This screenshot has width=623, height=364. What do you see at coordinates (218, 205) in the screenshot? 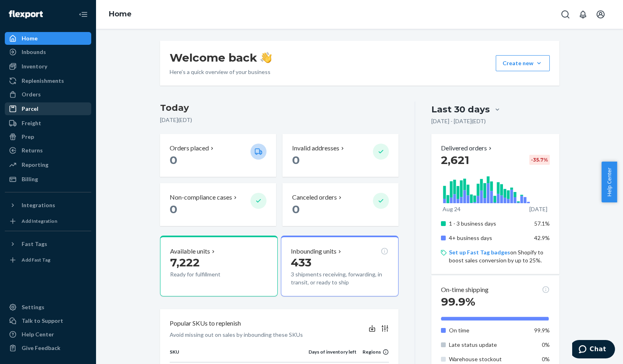
I see `button: Non-compliance cases 0` at bounding box center [218, 205].